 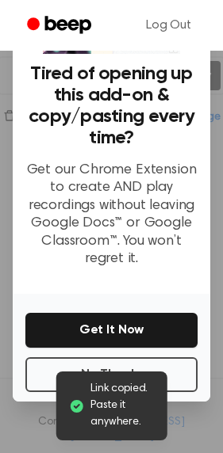 What do you see at coordinates (111, 215) in the screenshot?
I see `p: Get our Chrome Extension to create AND play recordings without leaving Google Docs™ or Google Cla...` at bounding box center [111, 215].